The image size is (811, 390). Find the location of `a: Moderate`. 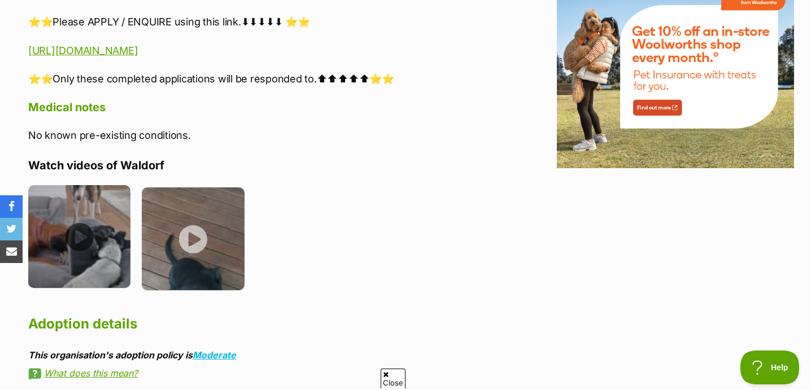

a: Moderate is located at coordinates (214, 355).